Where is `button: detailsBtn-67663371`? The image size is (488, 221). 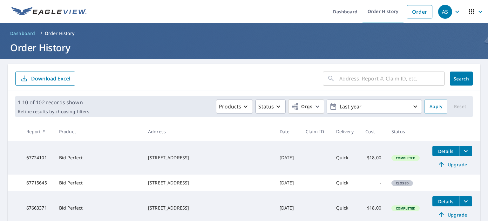
button: detailsBtn-67663371 is located at coordinates (445, 201).